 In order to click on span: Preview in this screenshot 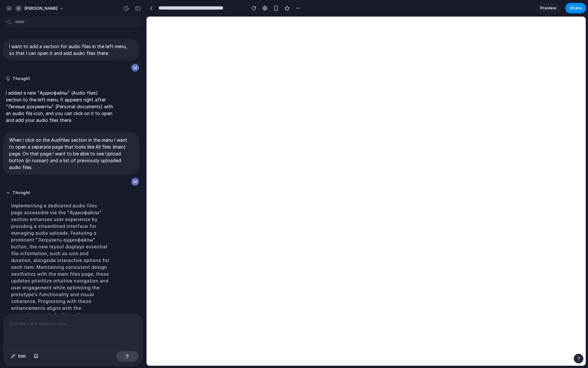, I will do `click(548, 8)`.